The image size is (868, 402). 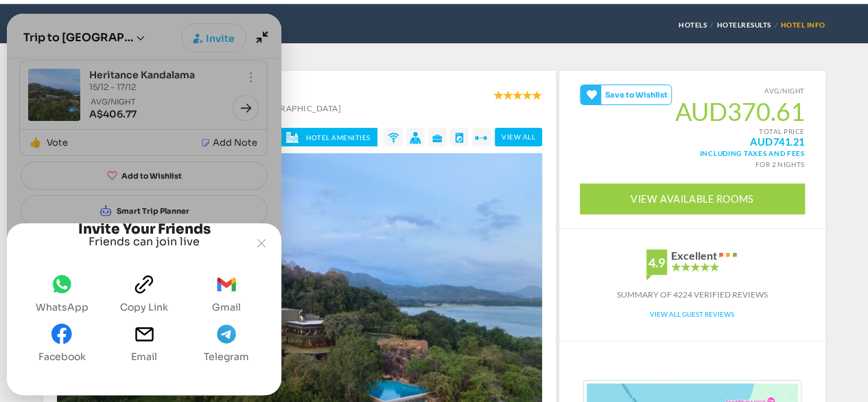 What do you see at coordinates (656, 261) in the screenshot?
I see `div: 4.9` at bounding box center [656, 261].